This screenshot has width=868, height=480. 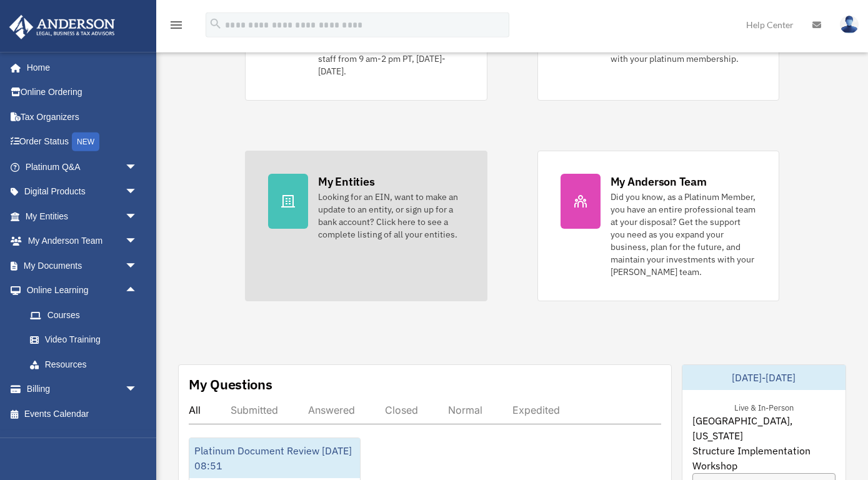 I want to click on a: Tax Organizers, so click(x=82, y=116).